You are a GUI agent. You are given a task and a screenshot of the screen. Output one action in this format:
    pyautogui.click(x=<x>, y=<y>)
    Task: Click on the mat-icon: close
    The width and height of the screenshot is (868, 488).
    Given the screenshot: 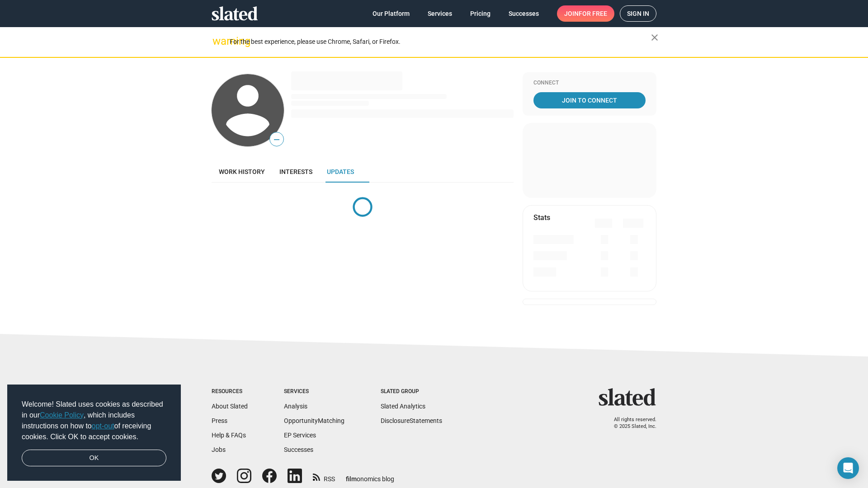 What is the action you would take?
    pyautogui.click(x=655, y=37)
    